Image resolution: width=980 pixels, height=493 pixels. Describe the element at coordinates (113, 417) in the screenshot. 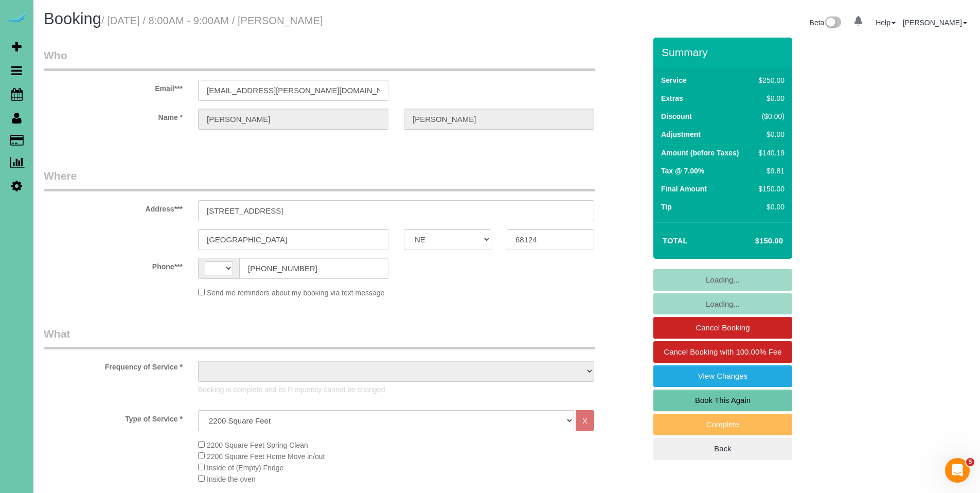

I see `label: Type of Service *` at that location.